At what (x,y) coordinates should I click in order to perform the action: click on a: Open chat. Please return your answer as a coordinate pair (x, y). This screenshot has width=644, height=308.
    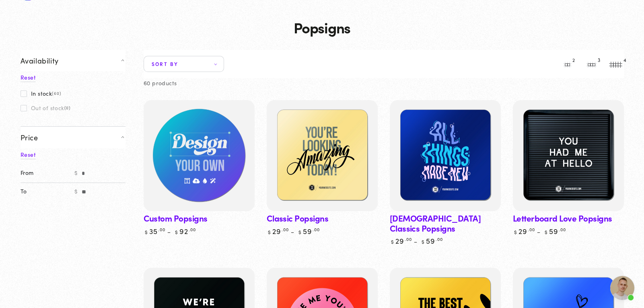
    Looking at the image, I should click on (622, 288).